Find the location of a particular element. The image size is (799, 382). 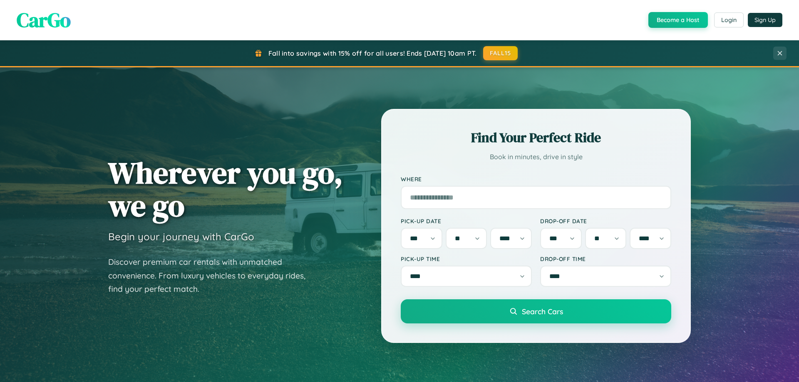

button: Search Cars is located at coordinates (536, 312).